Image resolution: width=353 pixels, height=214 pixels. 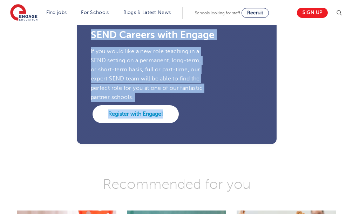 What do you see at coordinates (177, 35) in the screenshot?
I see `h3: SEND Careers with Engage` at bounding box center [177, 35].